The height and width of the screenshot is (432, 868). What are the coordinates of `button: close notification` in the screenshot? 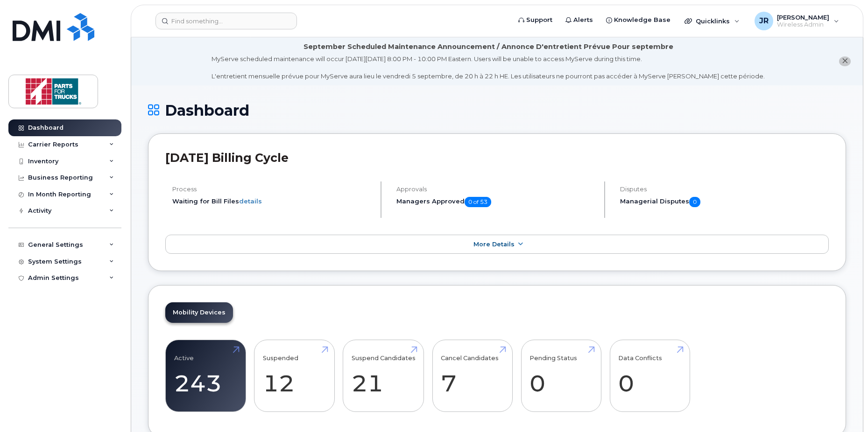 It's located at (845, 61).